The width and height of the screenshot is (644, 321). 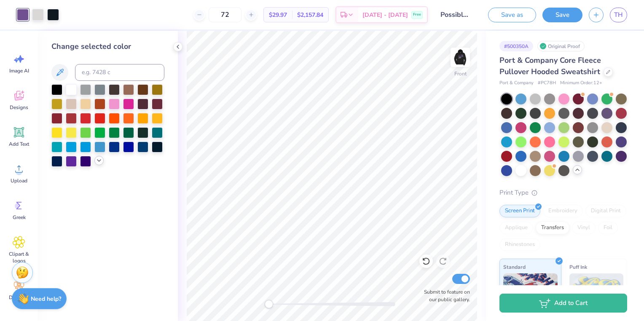 What do you see at coordinates (120, 72) in the screenshot?
I see `input: e.g. 7428 c` at bounding box center [120, 72].